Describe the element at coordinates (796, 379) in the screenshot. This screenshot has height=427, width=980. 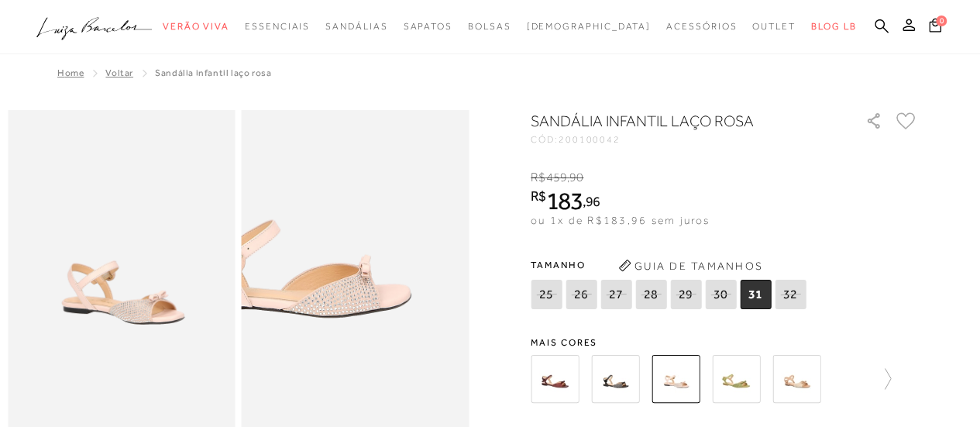
I see `img: SANDÁLIA INFANTIL RASTEIRA EM CAMURÇA BEGE COM CRISTAIS` at that location.